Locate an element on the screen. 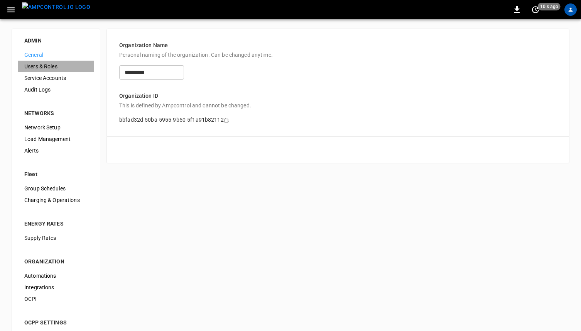 The image size is (581, 331). span: 10 s ago is located at coordinates (549, 7).